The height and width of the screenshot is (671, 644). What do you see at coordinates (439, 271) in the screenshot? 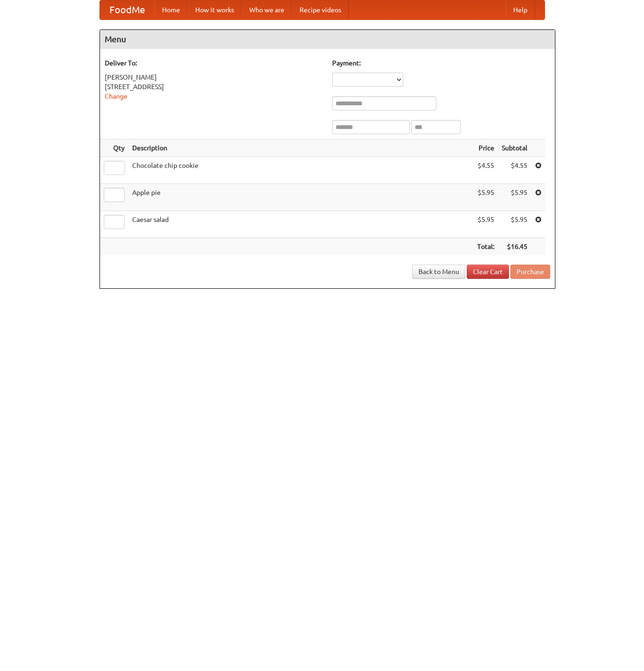
I see `a: Back to Menu` at bounding box center [439, 271].